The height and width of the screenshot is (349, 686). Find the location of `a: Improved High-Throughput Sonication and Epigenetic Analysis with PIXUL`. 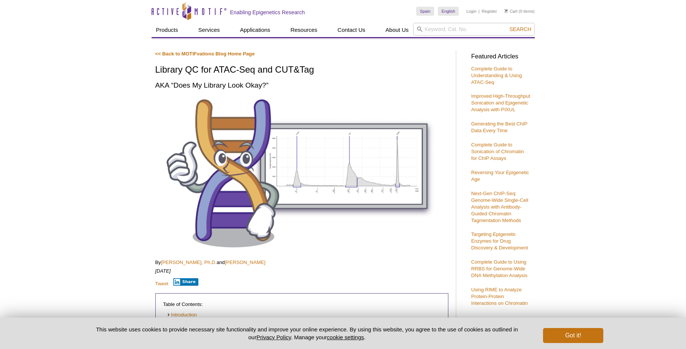

a: Improved High-Throughput Sonication and Epigenetic Analysis with PIXUL is located at coordinates (501, 103).